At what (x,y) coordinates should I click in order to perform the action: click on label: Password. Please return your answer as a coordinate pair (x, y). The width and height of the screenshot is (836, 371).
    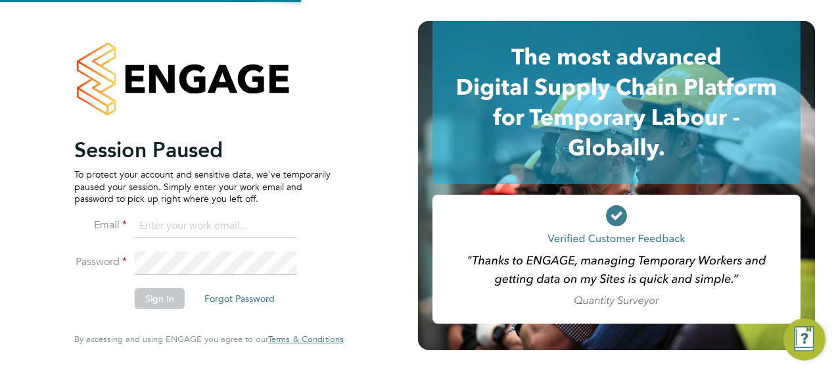
    Looking at the image, I should click on (101, 262).